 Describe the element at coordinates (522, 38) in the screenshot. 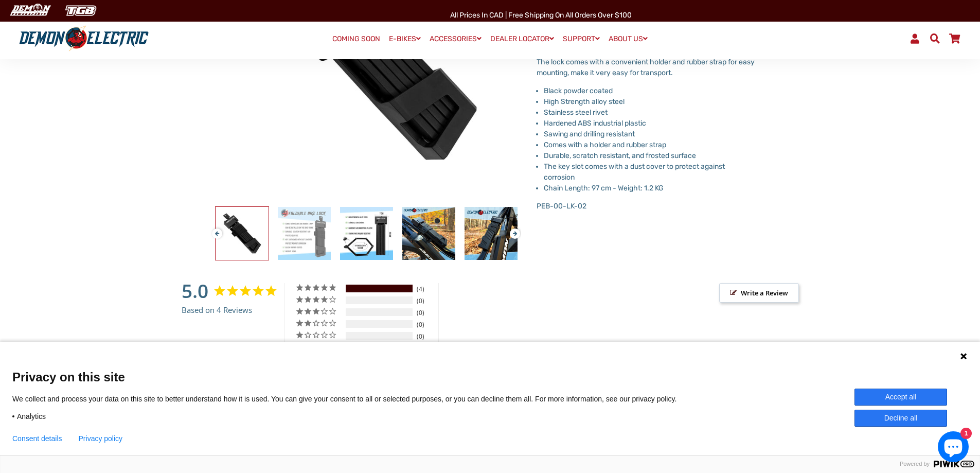

I see `a: DEALER LOCATOR` at that location.